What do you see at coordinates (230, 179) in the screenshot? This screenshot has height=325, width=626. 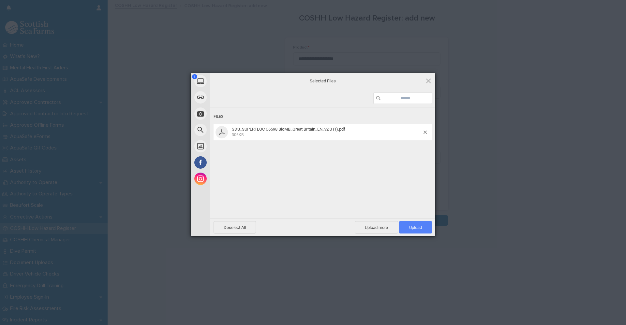 I see `div: Instagram` at bounding box center [230, 179].